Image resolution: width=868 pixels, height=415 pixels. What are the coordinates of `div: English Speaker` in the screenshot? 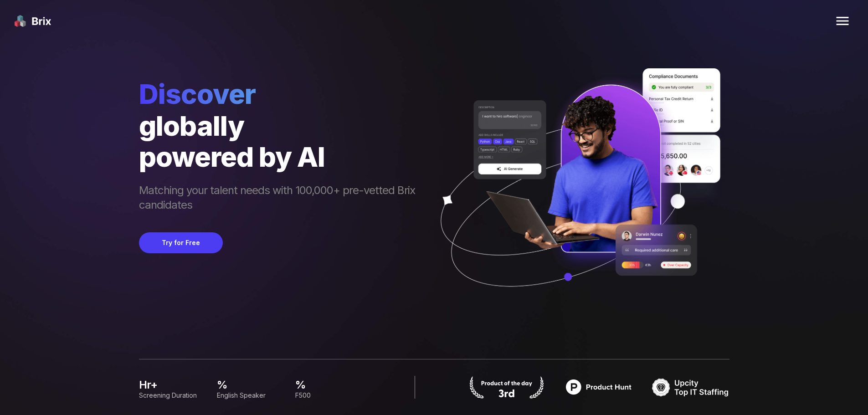 It's located at (251, 396).